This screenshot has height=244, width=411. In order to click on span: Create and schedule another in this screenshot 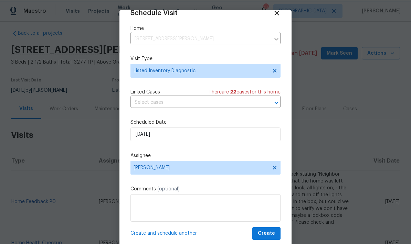, I will do `click(163, 233)`.